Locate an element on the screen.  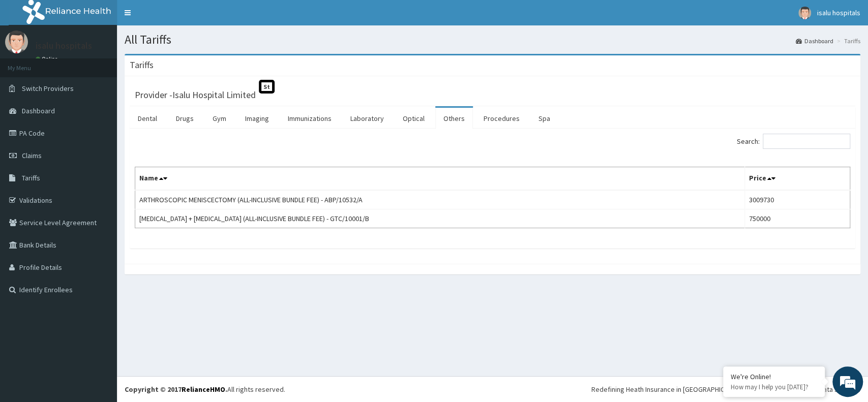
img: d_794563401_company_1708531726252_794563401 is located at coordinates (30, 64).